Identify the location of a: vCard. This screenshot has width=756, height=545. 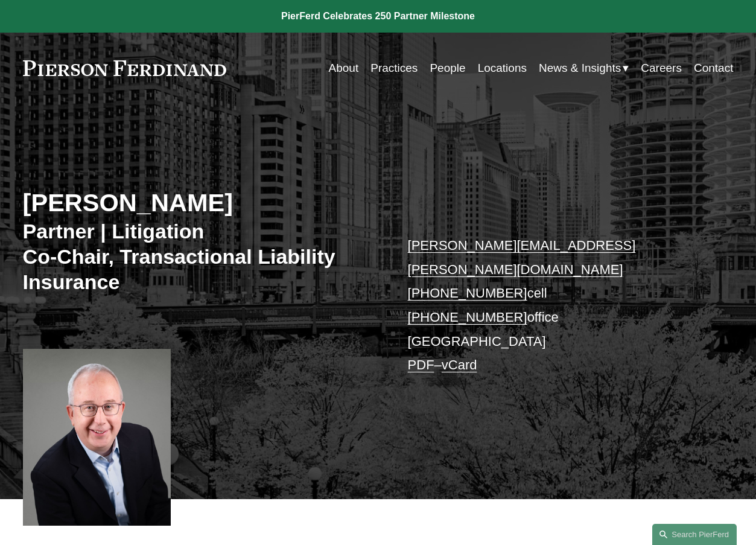
(459, 364).